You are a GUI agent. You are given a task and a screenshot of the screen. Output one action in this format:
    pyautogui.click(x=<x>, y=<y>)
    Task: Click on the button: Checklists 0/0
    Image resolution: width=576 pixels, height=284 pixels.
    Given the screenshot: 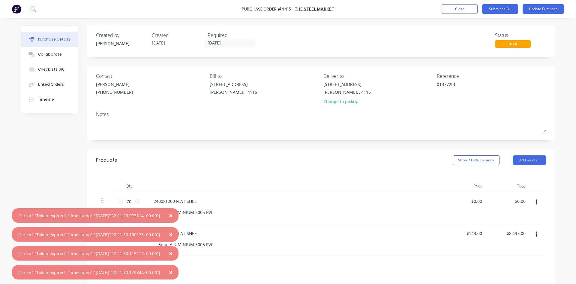 What is the action you would take?
    pyautogui.click(x=50, y=69)
    